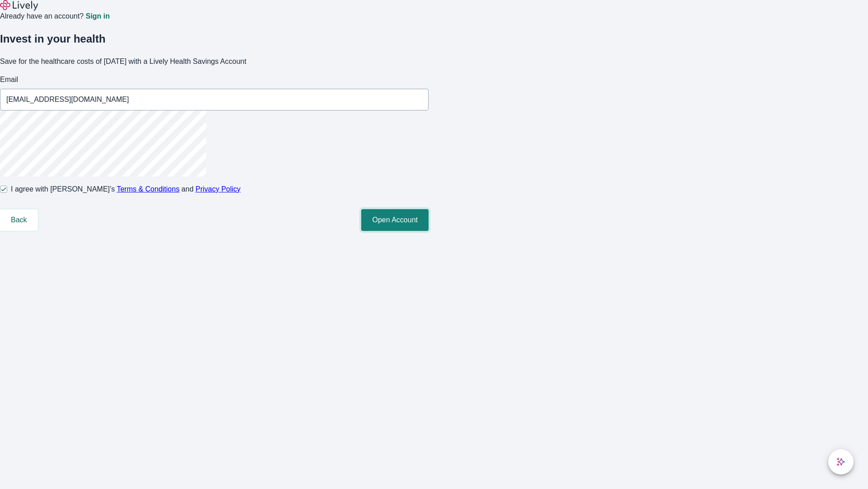 The width and height of the screenshot is (868, 489). I want to click on div: Sign in, so click(97, 16).